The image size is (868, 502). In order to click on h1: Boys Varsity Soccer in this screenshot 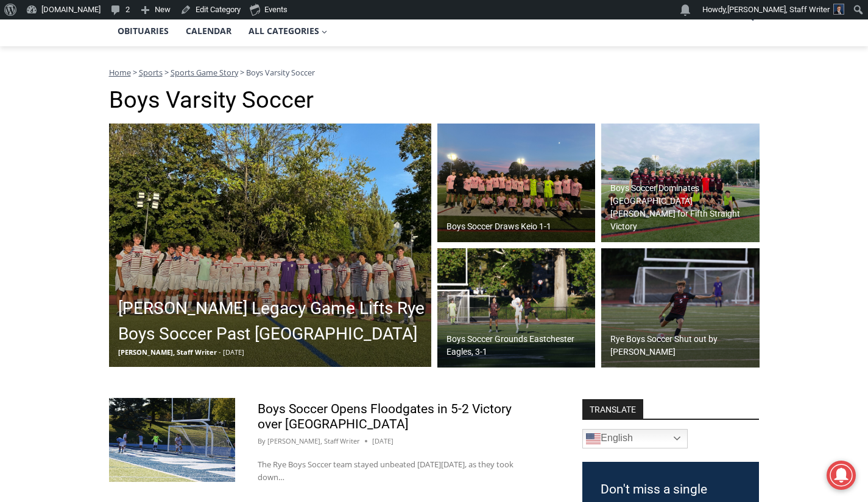, I will do `click(434, 100)`.